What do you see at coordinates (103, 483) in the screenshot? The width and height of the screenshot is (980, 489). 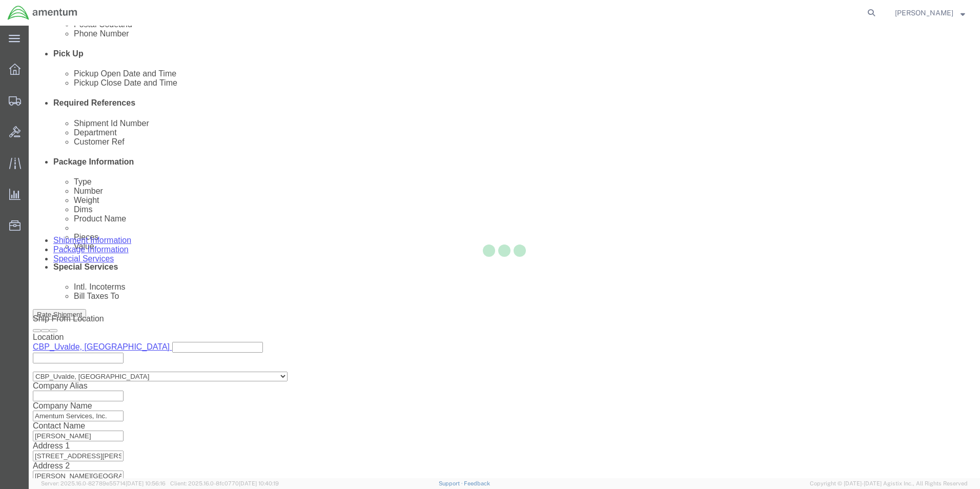 I see `span: Server: 2025.16.0-82789e55714` at bounding box center [103, 483].